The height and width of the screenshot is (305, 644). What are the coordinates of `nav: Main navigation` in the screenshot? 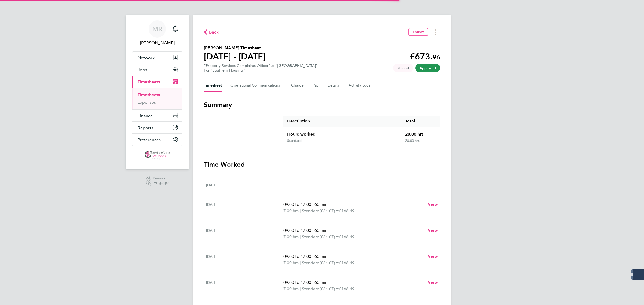 It's located at (157, 93).